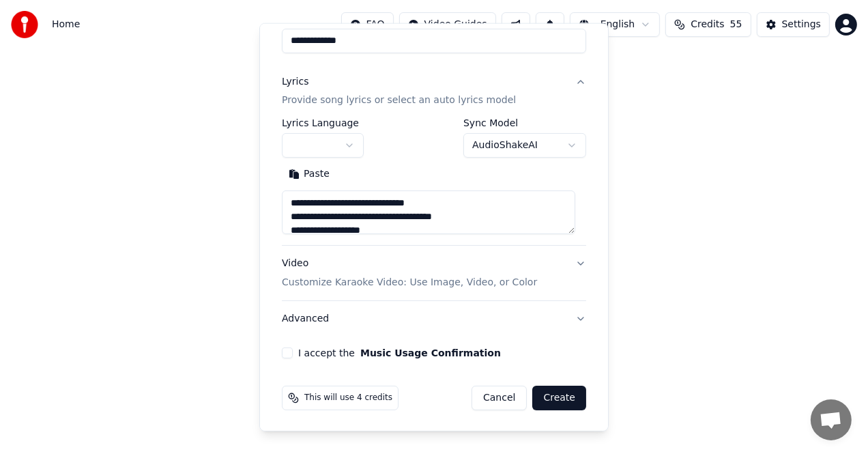 The width and height of the screenshot is (868, 454). What do you see at coordinates (525, 123) in the screenshot?
I see `label: Sync Model` at bounding box center [525, 123].